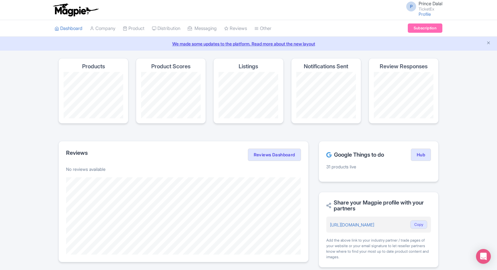  Describe the element at coordinates (248, 66) in the screenshot. I see `h4: Listings` at that location.